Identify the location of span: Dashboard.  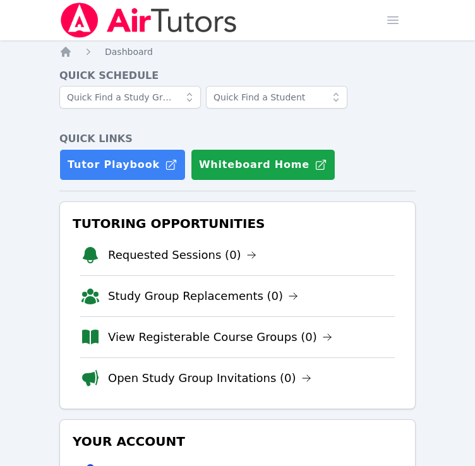
(129, 52).